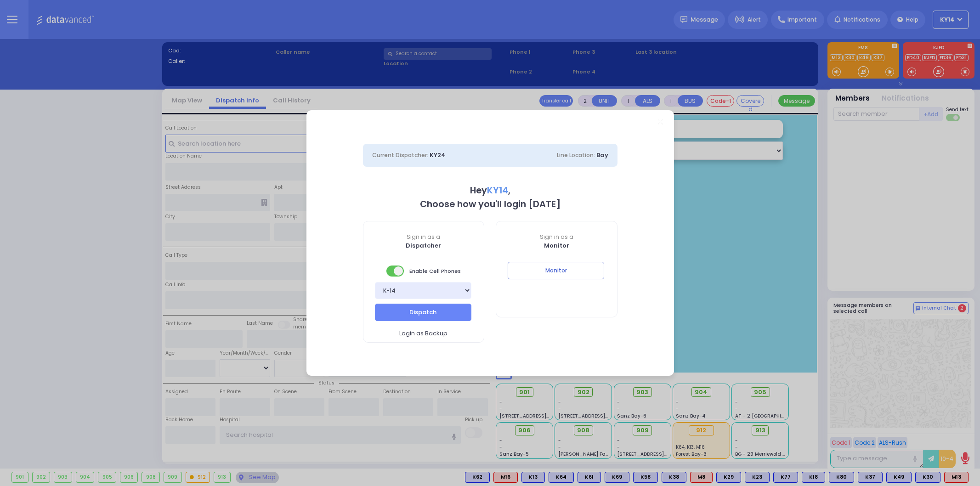 The width and height of the screenshot is (980, 486). What do you see at coordinates (602, 155) in the screenshot?
I see `span: Bay` at bounding box center [602, 155].